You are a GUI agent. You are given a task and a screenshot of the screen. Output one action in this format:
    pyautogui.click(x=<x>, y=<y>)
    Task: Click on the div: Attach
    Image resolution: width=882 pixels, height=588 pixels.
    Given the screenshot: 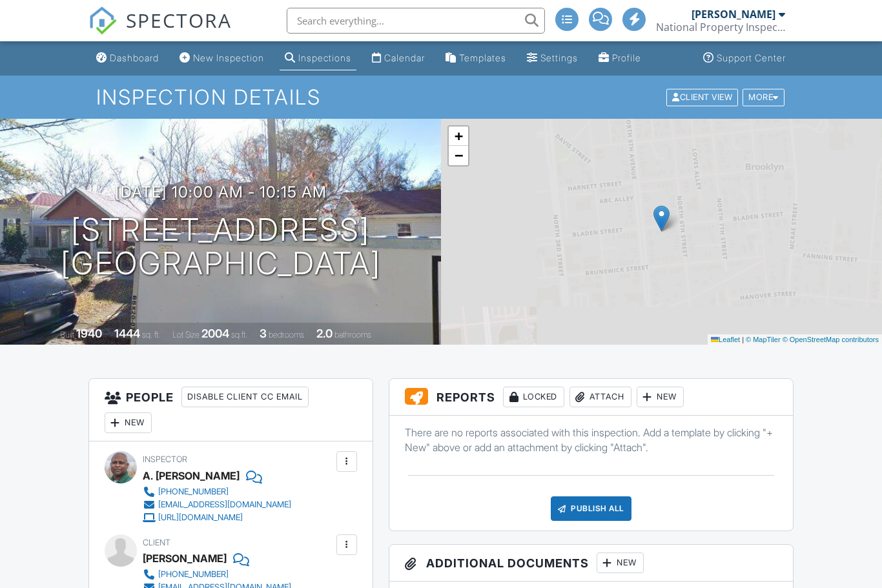 What is the action you would take?
    pyautogui.click(x=601, y=397)
    